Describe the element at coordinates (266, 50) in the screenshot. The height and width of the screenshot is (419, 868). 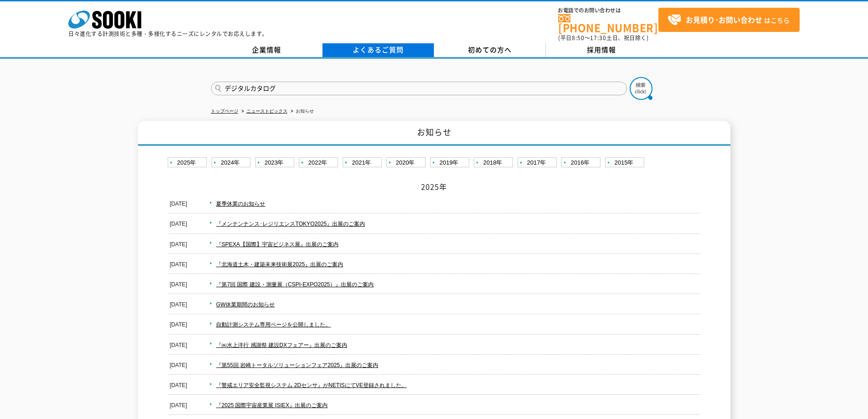
I see `a: 企業情報` at that location.